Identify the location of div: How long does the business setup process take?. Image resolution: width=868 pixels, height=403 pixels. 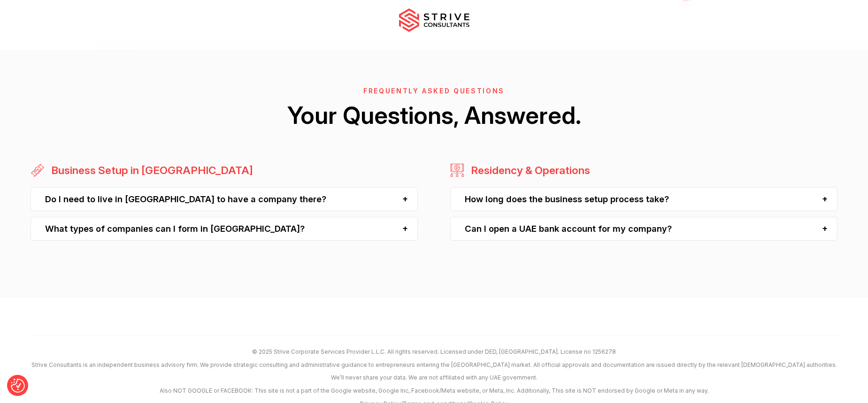
(644, 199).